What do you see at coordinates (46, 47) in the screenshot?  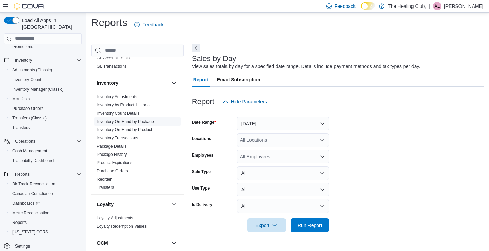 I see `span: Promotions` at bounding box center [46, 47].